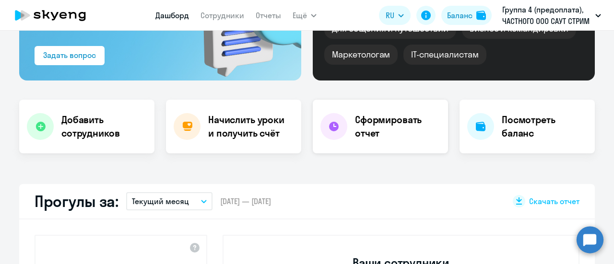  What do you see at coordinates (481, 15) in the screenshot?
I see `img: balance` at bounding box center [481, 15].